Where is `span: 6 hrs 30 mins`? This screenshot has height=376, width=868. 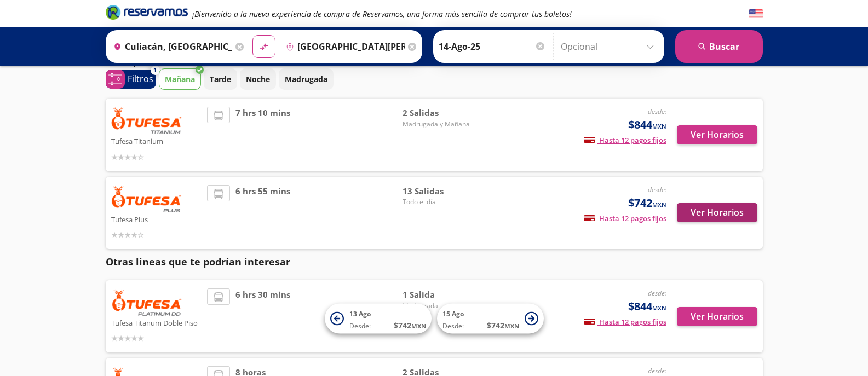 span: 6 hrs 30 mins is located at coordinates (263, 317).